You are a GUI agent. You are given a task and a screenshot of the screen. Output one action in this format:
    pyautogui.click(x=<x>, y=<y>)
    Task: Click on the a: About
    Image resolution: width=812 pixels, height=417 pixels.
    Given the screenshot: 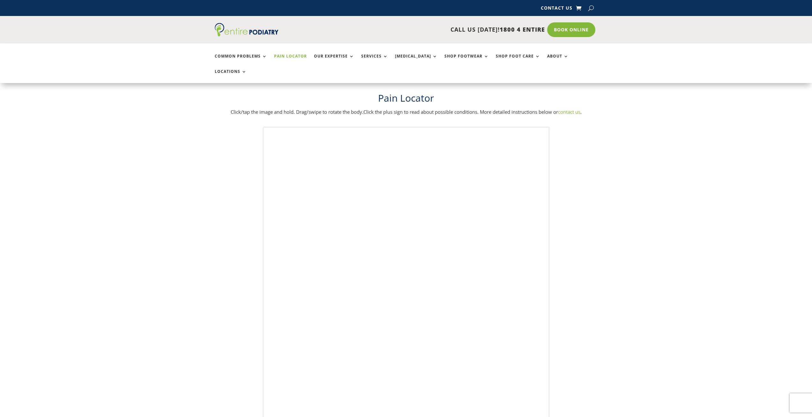 What is the action you would take?
    pyautogui.click(x=558, y=61)
    